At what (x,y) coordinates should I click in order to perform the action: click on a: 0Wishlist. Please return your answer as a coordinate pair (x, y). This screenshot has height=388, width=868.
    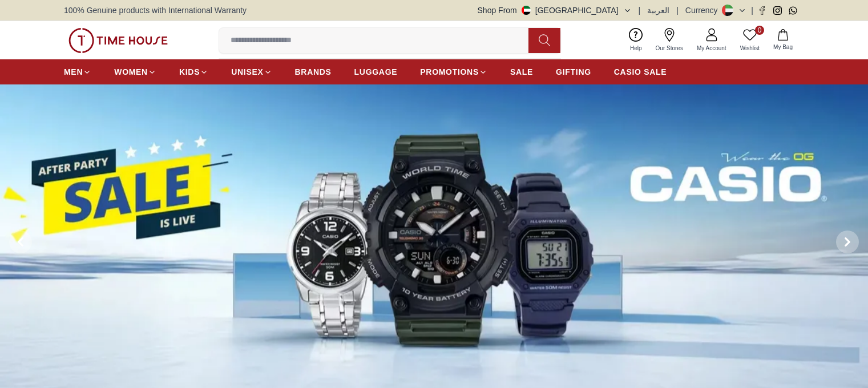
    Looking at the image, I should click on (750, 40).